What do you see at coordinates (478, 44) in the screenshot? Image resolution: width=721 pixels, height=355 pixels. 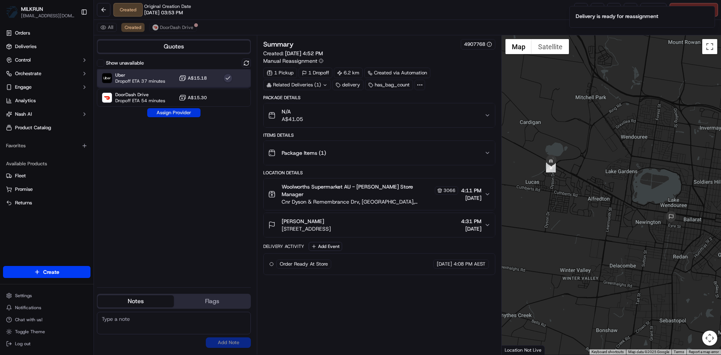 I see `button: 4907768` at bounding box center [478, 44].